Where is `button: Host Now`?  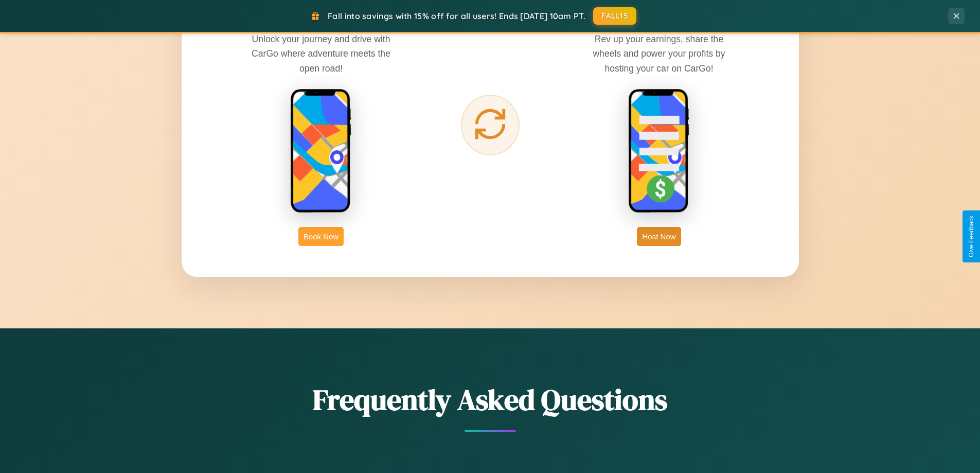 button: Host Now is located at coordinates (659, 236).